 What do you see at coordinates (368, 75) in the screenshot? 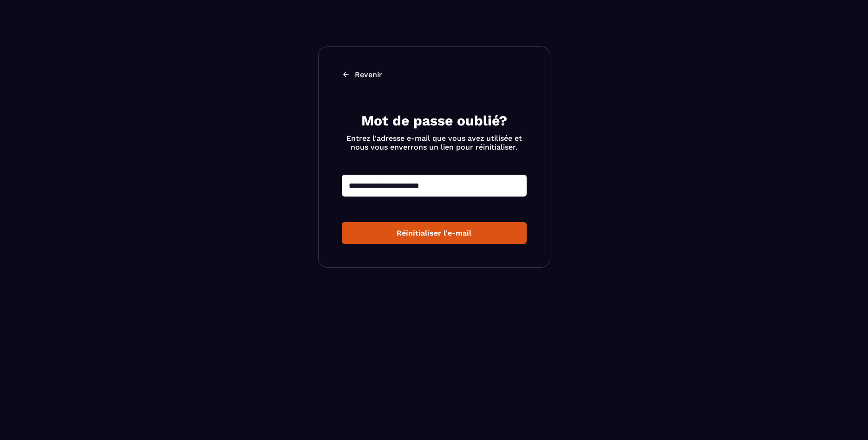
I see `p: Revenir` at bounding box center [368, 75].